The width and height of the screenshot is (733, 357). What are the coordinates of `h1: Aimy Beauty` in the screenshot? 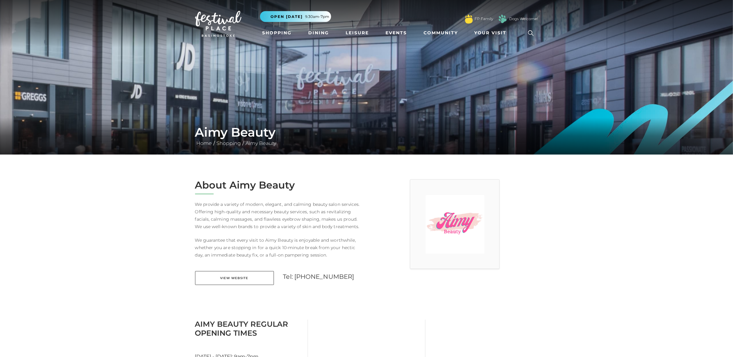 It's located at (366, 132).